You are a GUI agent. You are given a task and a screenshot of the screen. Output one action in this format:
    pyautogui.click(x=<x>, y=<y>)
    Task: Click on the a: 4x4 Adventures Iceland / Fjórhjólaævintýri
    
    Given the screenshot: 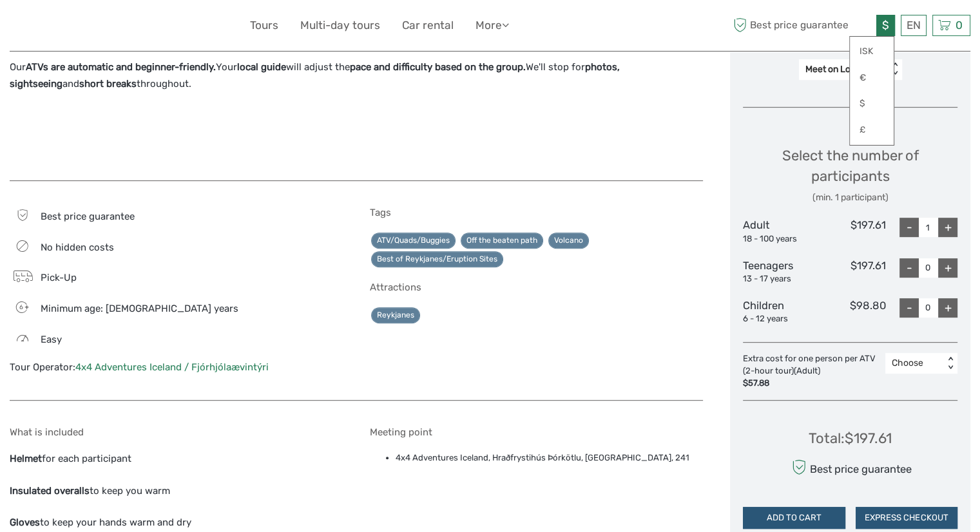 What is the action you would take?
    pyautogui.click(x=172, y=367)
    